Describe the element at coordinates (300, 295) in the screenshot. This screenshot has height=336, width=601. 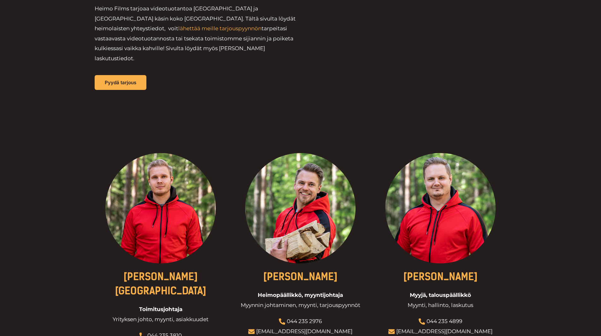
I see `span: Heimopäällikkö, myyntijohtaja` at that location.